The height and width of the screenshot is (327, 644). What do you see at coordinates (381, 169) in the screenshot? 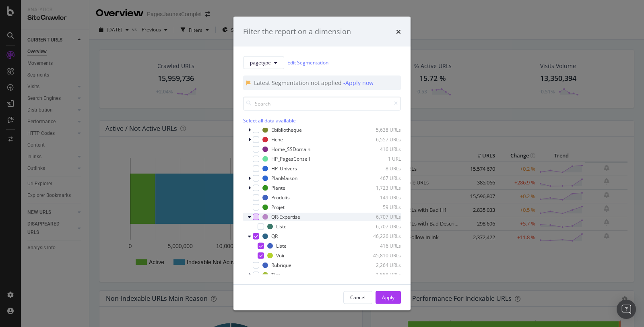
I see `div: 8 URLs` at bounding box center [381, 169].